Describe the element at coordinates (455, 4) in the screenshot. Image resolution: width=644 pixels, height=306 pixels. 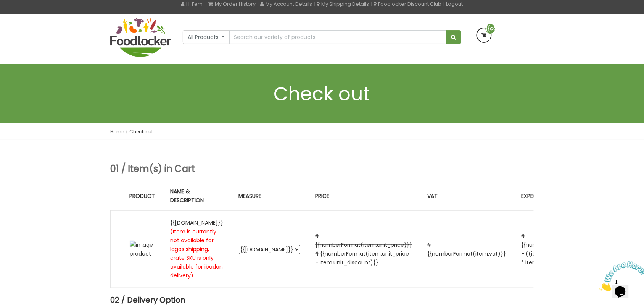
I see `a: Logout` at that location.